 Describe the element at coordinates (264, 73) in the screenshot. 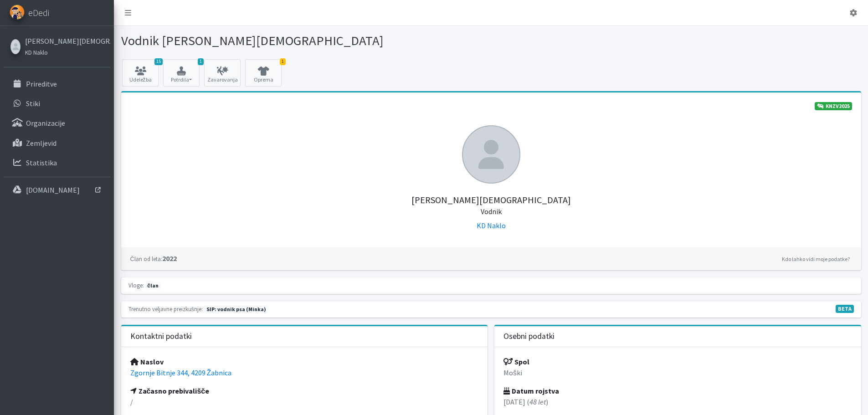

I see `a: 1 Oprema` at that location.